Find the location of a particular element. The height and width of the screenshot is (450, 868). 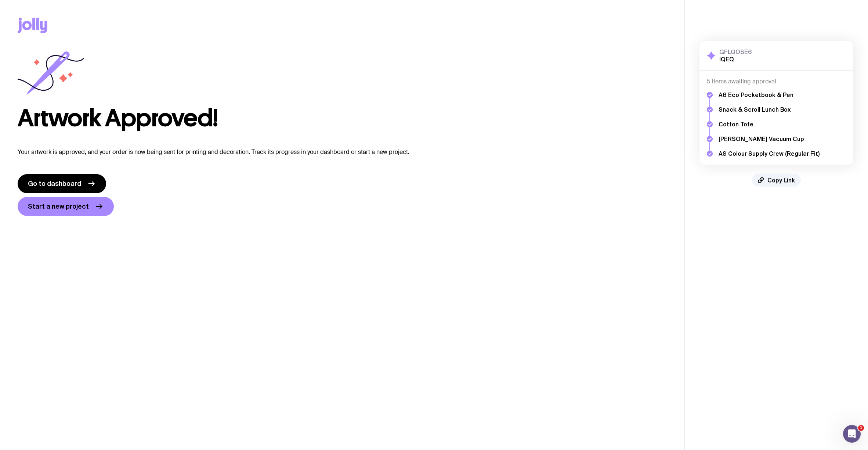

a: Go to dashboard is located at coordinates (62, 183).